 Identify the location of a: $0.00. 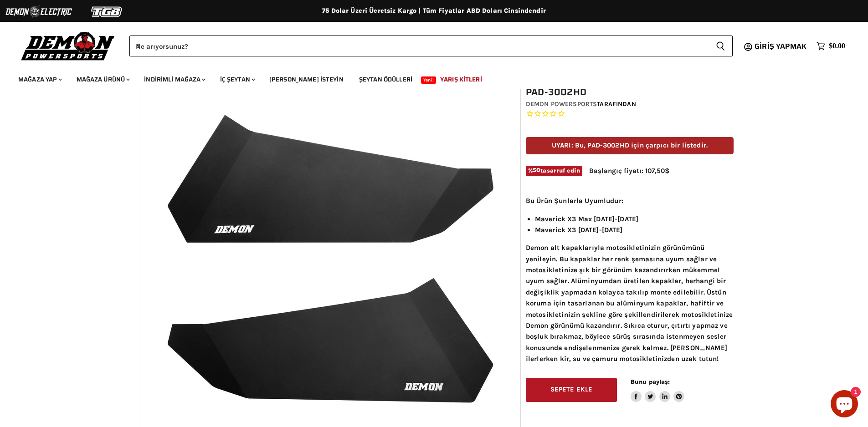
(830, 46).